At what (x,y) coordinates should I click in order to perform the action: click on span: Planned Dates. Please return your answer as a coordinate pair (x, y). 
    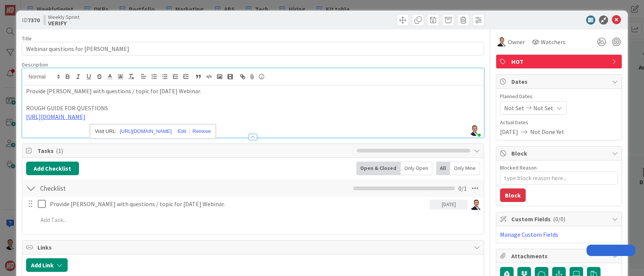
    Looking at the image, I should click on (559, 96).